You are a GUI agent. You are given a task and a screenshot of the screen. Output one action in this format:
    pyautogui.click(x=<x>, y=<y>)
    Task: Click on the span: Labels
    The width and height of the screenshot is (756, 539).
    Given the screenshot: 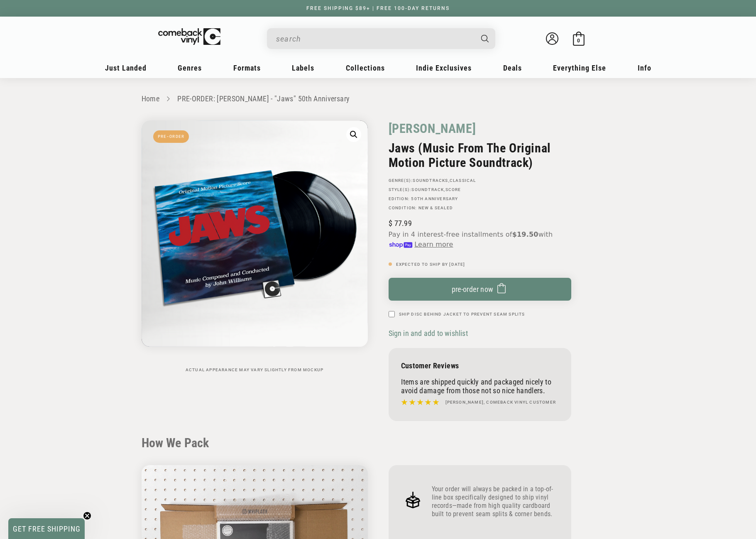 What is the action you would take?
    pyautogui.click(x=303, y=68)
    